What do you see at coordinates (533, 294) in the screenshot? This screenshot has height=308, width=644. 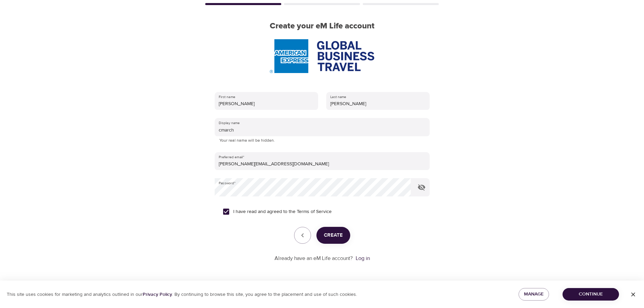 I see `button: Manage` at bounding box center [533, 294].